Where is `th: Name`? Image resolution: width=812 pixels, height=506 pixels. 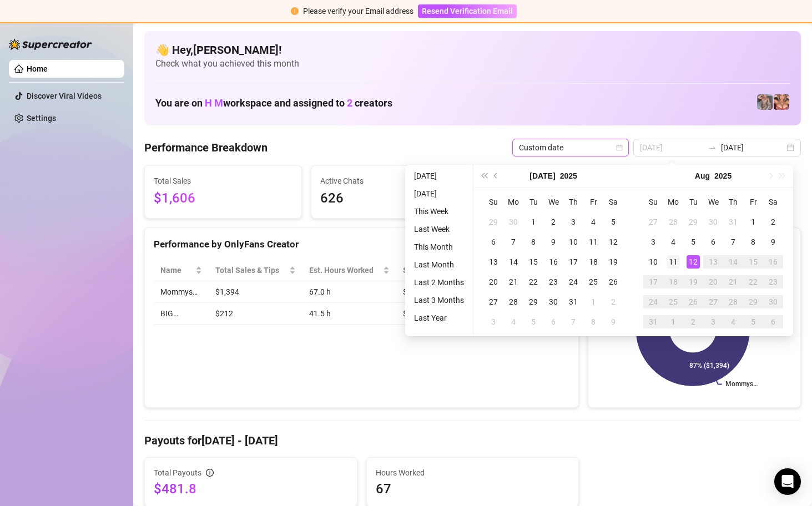 th: Name is located at coordinates (181, 270).